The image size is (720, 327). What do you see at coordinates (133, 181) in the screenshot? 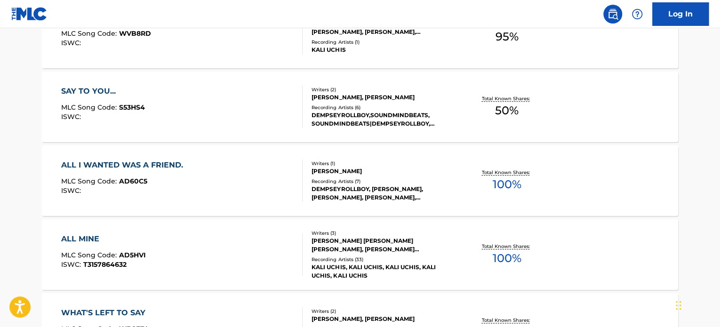
I see `span: AD60C5` at bounding box center [133, 181].